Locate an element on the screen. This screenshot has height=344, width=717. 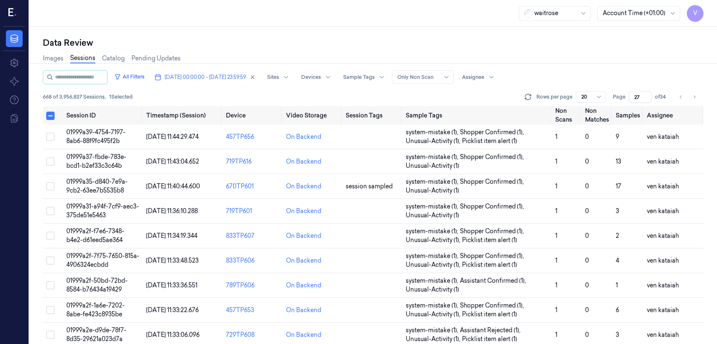
span: 2 is located at coordinates (618, 236).